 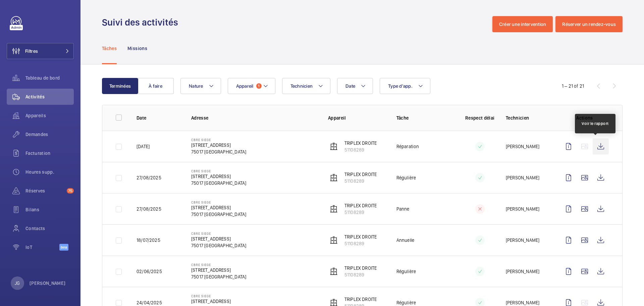 I want to click on p: 02/06/2025, so click(x=149, y=271).